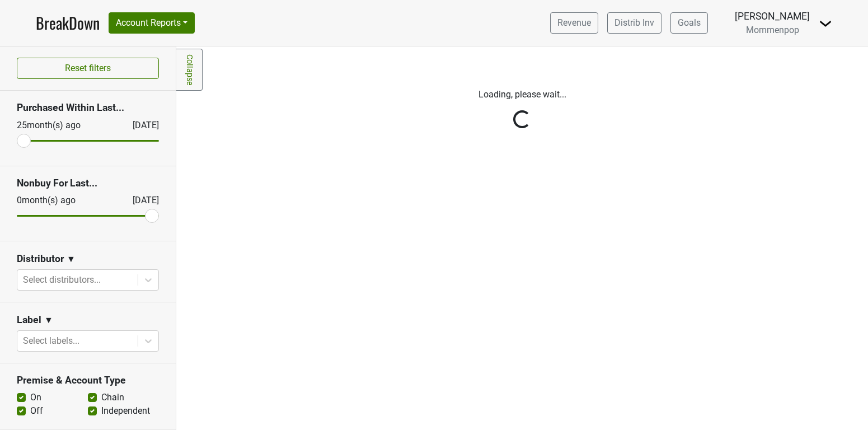 The height and width of the screenshot is (430, 868). I want to click on img: Dropdown Menu, so click(825, 24).